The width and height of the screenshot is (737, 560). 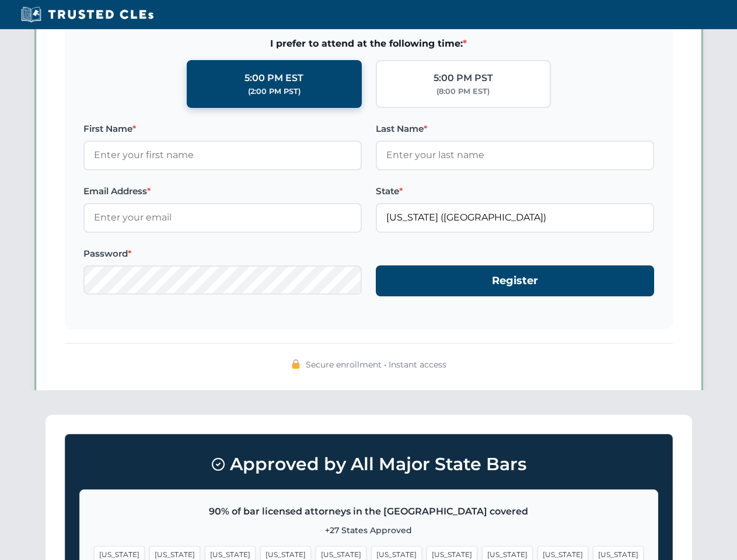 I want to click on div: 5:00 PM PST, so click(x=463, y=78).